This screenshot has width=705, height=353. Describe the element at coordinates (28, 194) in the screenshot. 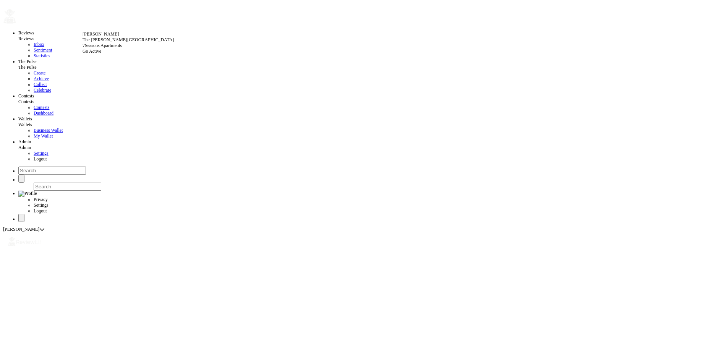

I see `img: Profile` at that location.